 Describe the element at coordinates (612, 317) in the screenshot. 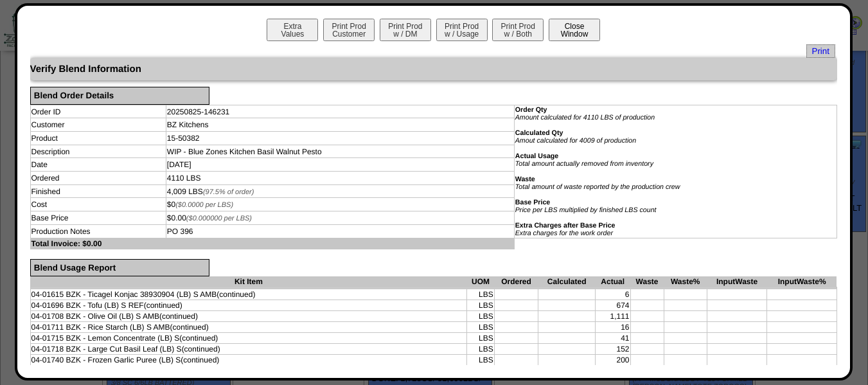

I see `td: 1,111` at that location.